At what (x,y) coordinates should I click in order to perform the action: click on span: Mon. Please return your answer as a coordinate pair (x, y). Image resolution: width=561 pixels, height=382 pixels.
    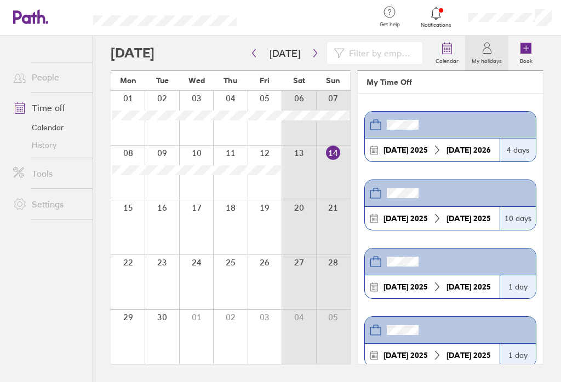
    Looking at the image, I should click on (128, 81).